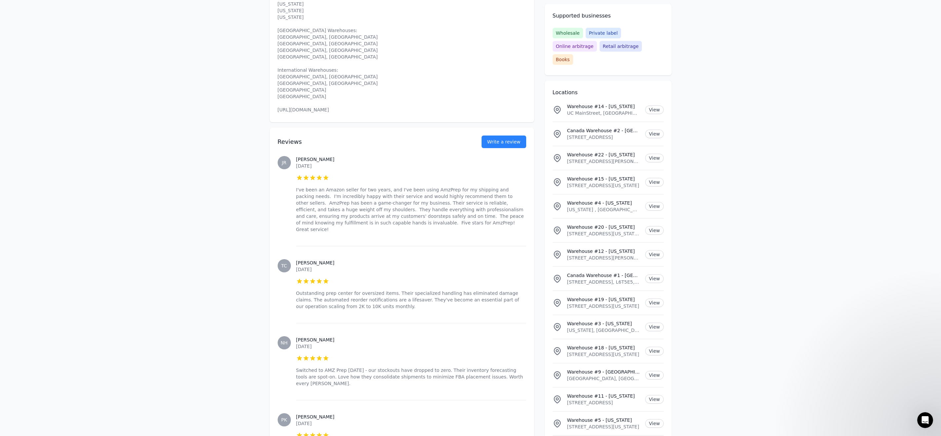 The height and width of the screenshot is (436, 941). Describe the element at coordinates (284, 163) in the screenshot. I see `span: JR` at that location.